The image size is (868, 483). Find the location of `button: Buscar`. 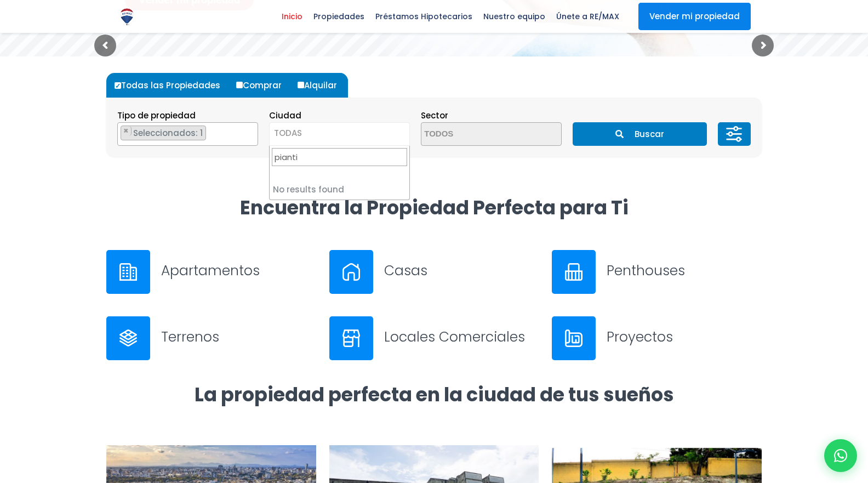

button: Buscar is located at coordinates (640, 134).